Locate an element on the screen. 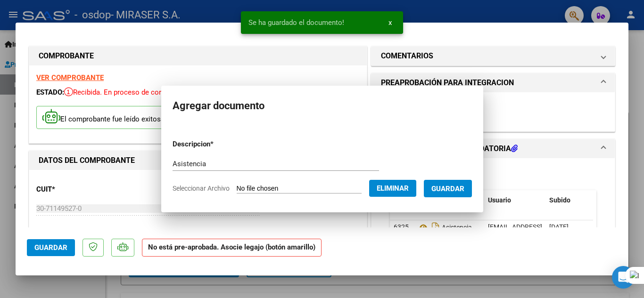 The width and height of the screenshot is (644, 298). h1: PREAPROBACIÓN PARA INTEGRACION is located at coordinates (448, 83).